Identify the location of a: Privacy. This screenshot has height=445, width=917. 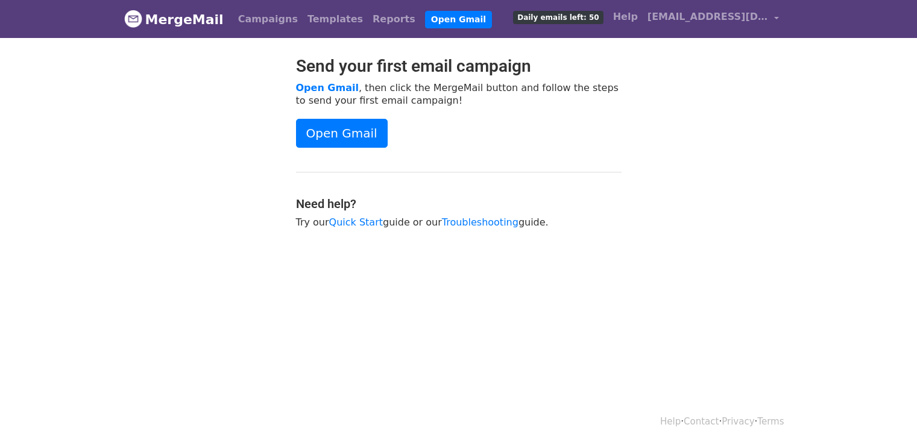
(738, 422).